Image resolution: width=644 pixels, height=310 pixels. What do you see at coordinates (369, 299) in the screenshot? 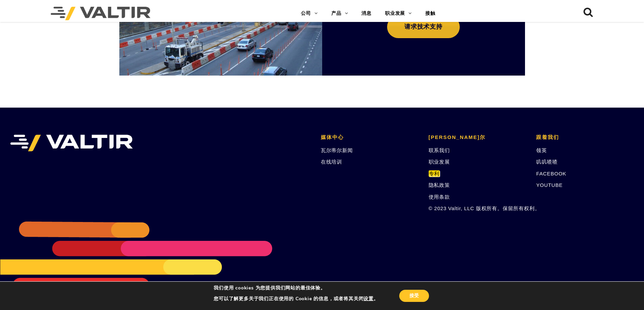
I see `font: 设置` at bounding box center [369, 299].